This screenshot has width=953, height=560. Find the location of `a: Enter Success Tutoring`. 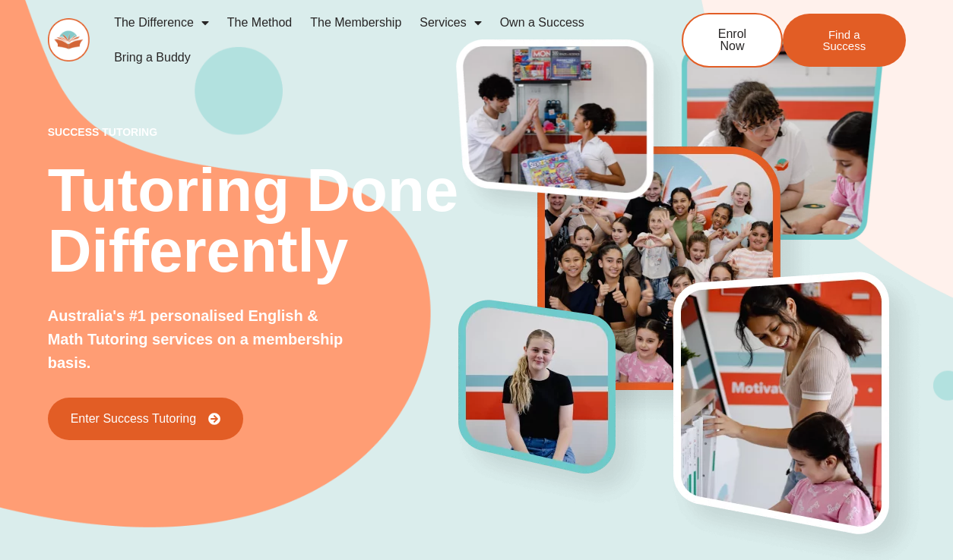

a: Enter Success Tutoring is located at coordinates (145, 419).